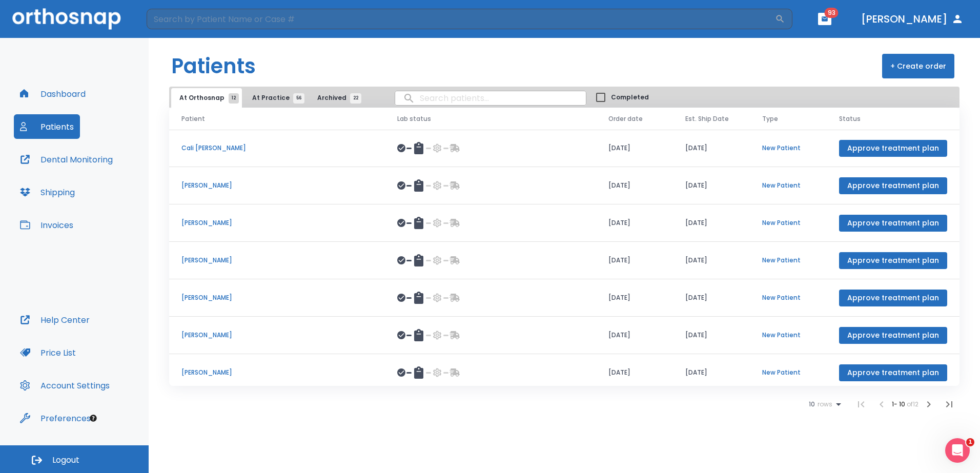 The height and width of the screenshot is (473, 980). Describe the element at coordinates (48, 352) in the screenshot. I see `a: Price List` at that location.